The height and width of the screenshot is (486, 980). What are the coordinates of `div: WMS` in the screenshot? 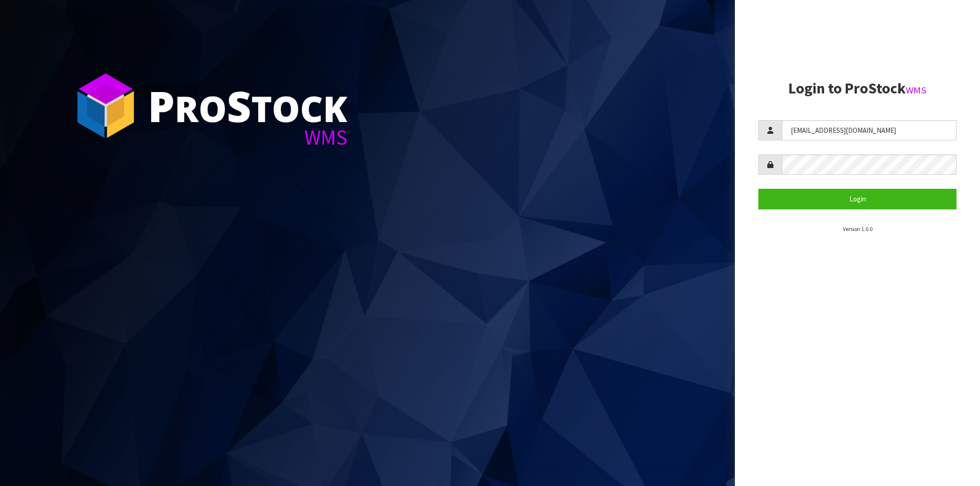 It's located at (247, 137).